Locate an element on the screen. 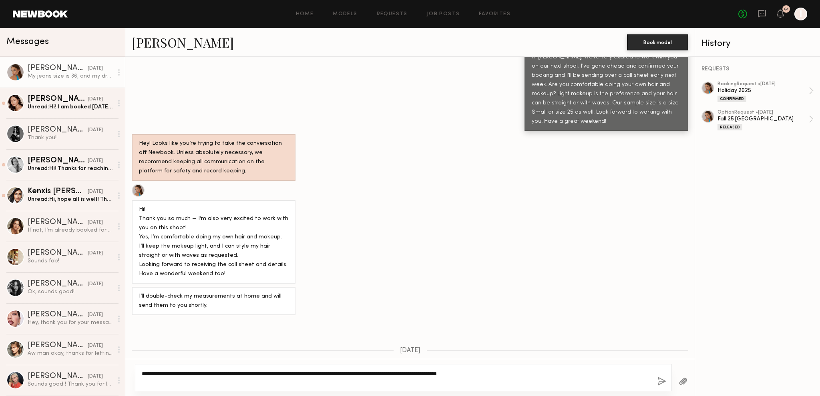 Image resolution: width=820 pixels, height=396 pixels. a: Home is located at coordinates (305, 14).